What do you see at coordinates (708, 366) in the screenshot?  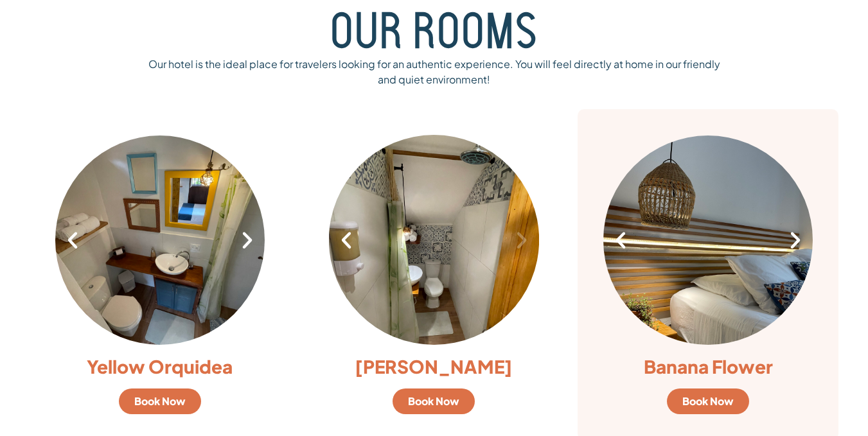 I see `h3: Banana Flower` at bounding box center [708, 366].